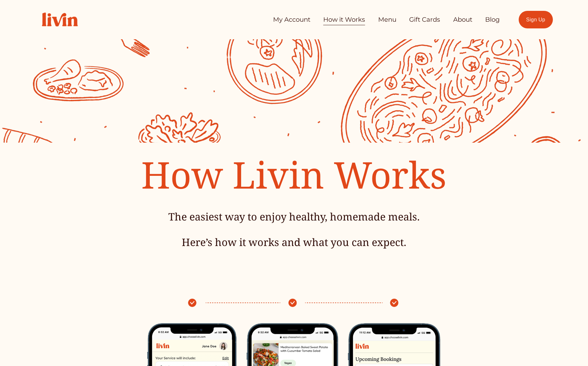 This screenshot has height=366, width=588. Describe the element at coordinates (387, 20) in the screenshot. I see `a: Menu` at that location.